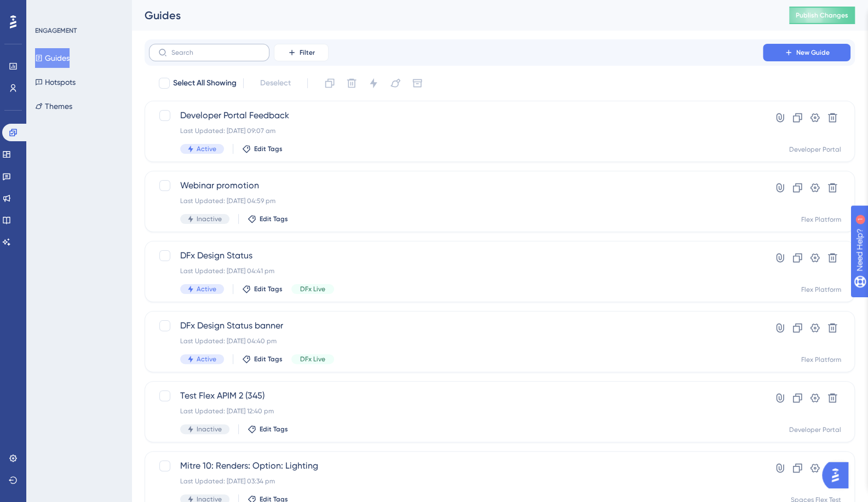 Image resolution: width=868 pixels, height=502 pixels. What do you see at coordinates (456, 255) in the screenshot?
I see `span: DFx Design Status` at bounding box center [456, 255].